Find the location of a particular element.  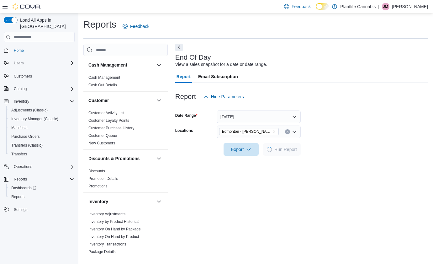

a: Reports is located at coordinates (18, 197).